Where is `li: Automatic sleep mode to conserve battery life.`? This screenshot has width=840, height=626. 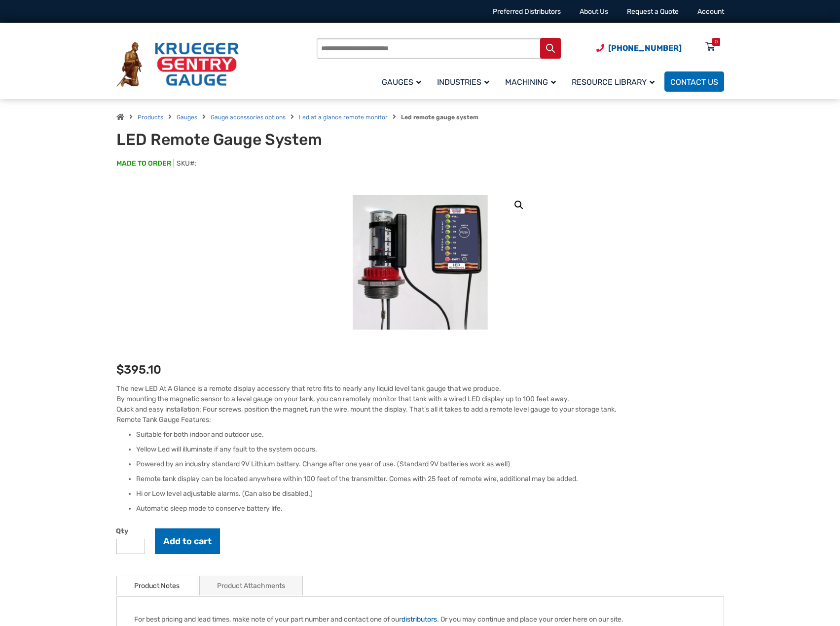 li: Automatic sleep mode to conserve battery life. is located at coordinates (430, 509).